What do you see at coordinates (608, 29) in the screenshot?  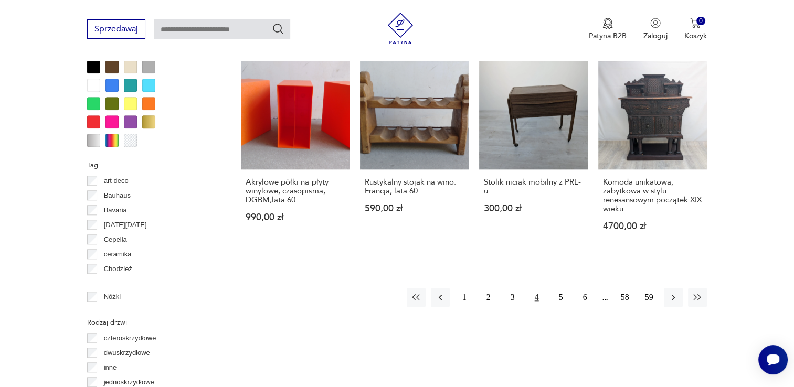 I see `button: Patyna B2B` at bounding box center [608, 29].